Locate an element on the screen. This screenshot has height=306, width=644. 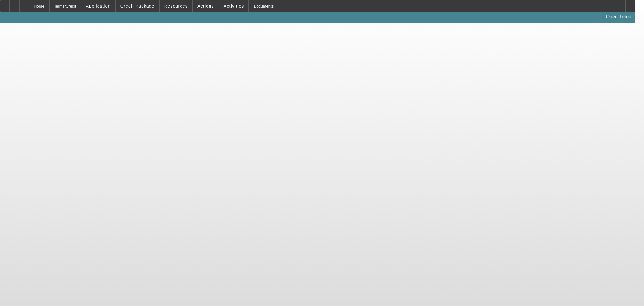
button: Application is located at coordinates (98, 6).